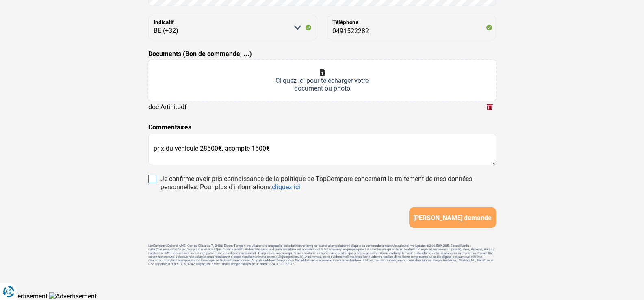 This screenshot has height=300, width=644. I want to click on input: 401020304, so click(411, 28).